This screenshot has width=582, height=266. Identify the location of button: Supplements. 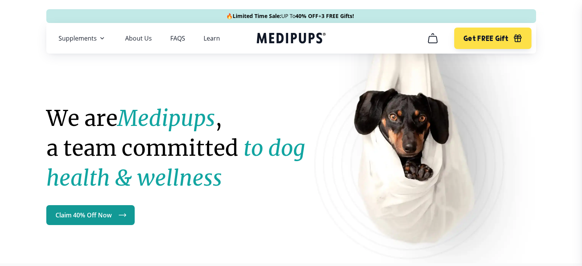
(83, 38).